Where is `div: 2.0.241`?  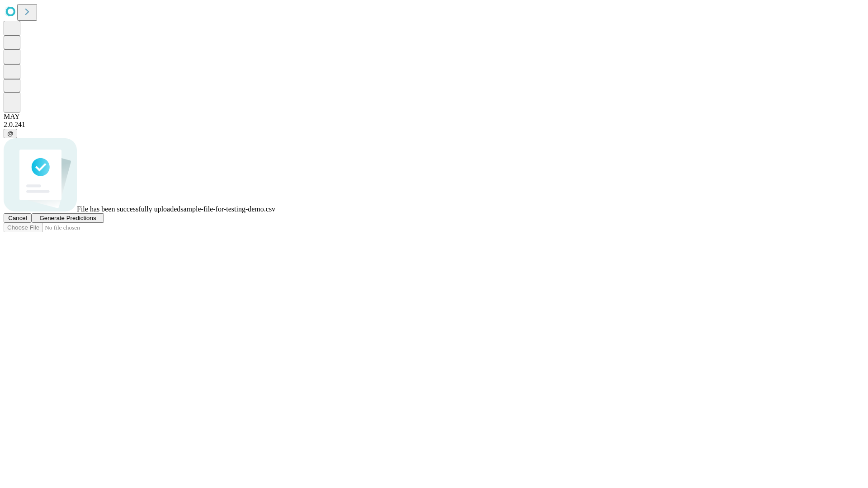 div: 2.0.241 is located at coordinates (434, 125).